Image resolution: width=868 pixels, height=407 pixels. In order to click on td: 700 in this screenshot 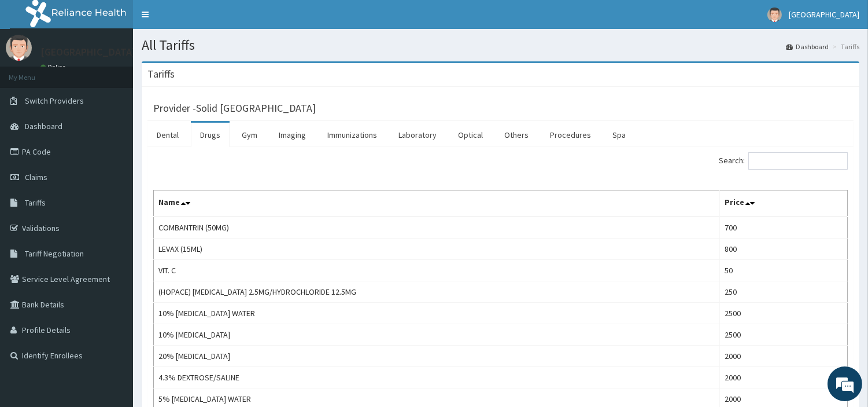, I will do `click(783, 227)`.